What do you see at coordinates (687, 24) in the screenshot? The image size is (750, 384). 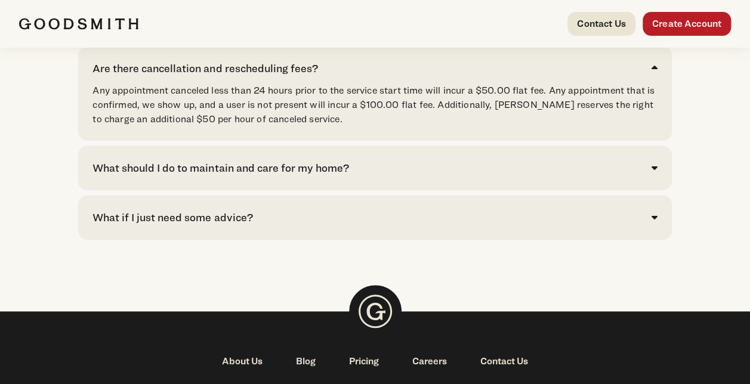 I see `a: Create Account` at bounding box center [687, 24].